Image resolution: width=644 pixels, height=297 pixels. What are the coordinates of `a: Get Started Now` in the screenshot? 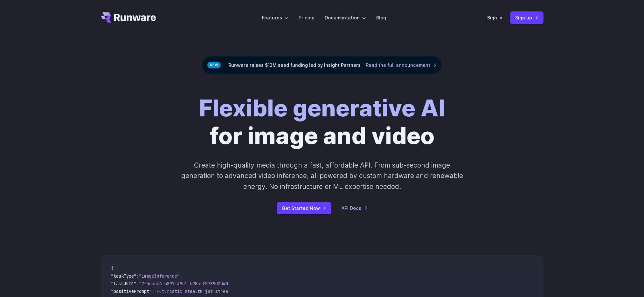 It's located at (304, 208).